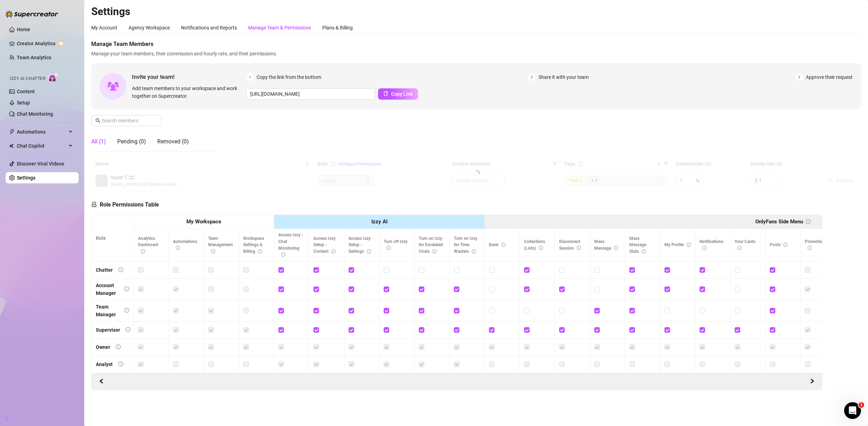 The height and width of the screenshot is (426, 868). What do you see at coordinates (94, 204) in the screenshot?
I see `span: lock` at bounding box center [94, 204].